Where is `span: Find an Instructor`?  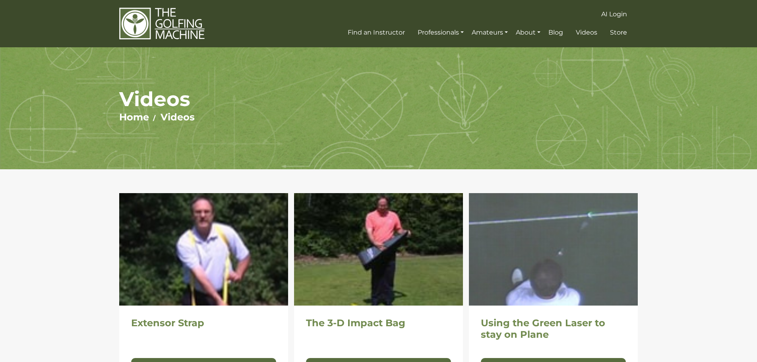
span: Find an Instructor is located at coordinates (376, 32).